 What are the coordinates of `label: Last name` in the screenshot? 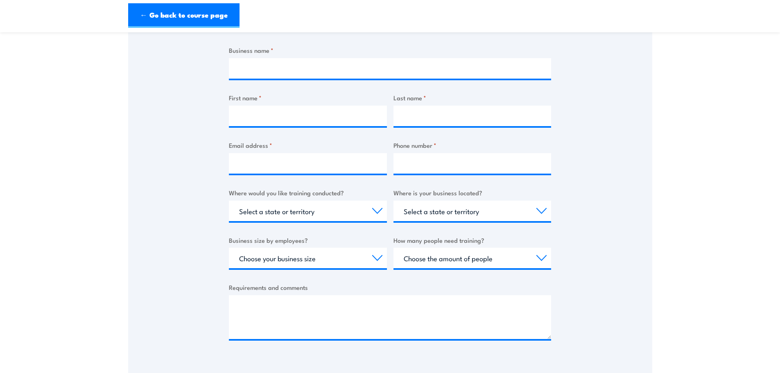 It's located at (472, 97).